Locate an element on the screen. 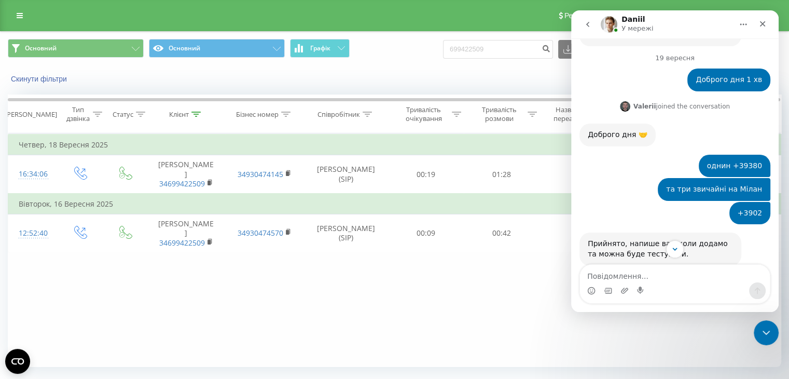 This screenshot has height=379, width=789. input: Пошук за номером is located at coordinates (498, 49).